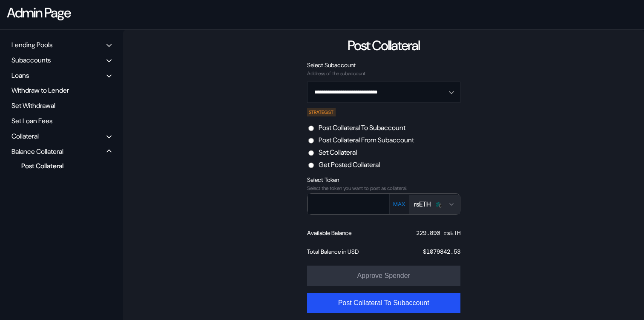  What do you see at coordinates (438, 233) in the screenshot?
I see `div: 229.890 rsETH` at bounding box center [438, 233].